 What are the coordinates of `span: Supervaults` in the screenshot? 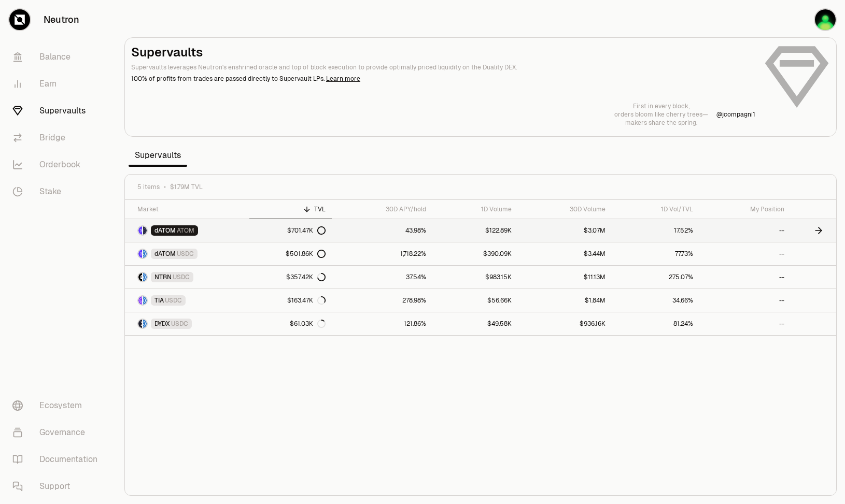 It's located at (157, 155).